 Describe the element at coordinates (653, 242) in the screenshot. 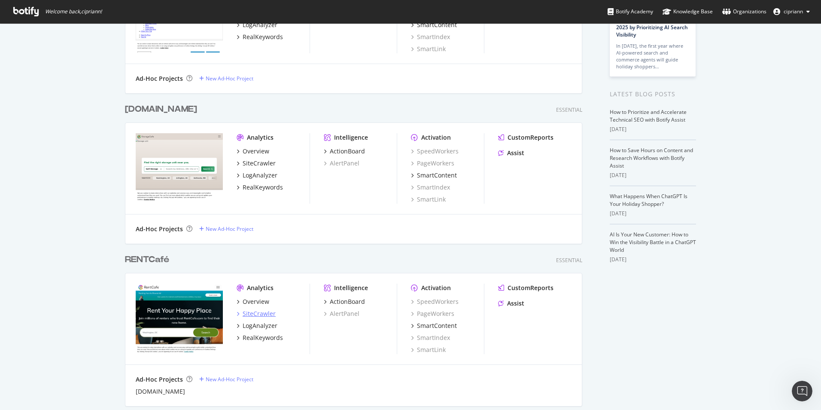

I see `a: AI Is Your New Customer: How to Win the Visibility Battle in a ChatGPT World` at that location.